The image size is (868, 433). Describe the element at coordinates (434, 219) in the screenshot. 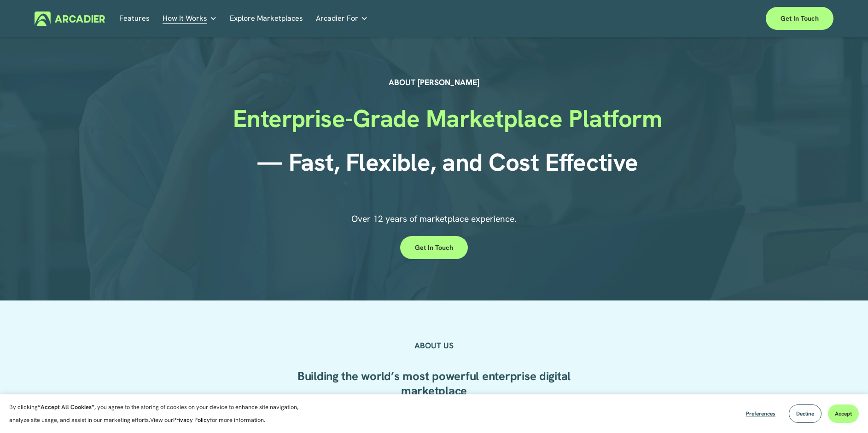

I see `p: Over 12 years of marketplace experience.` at that location.